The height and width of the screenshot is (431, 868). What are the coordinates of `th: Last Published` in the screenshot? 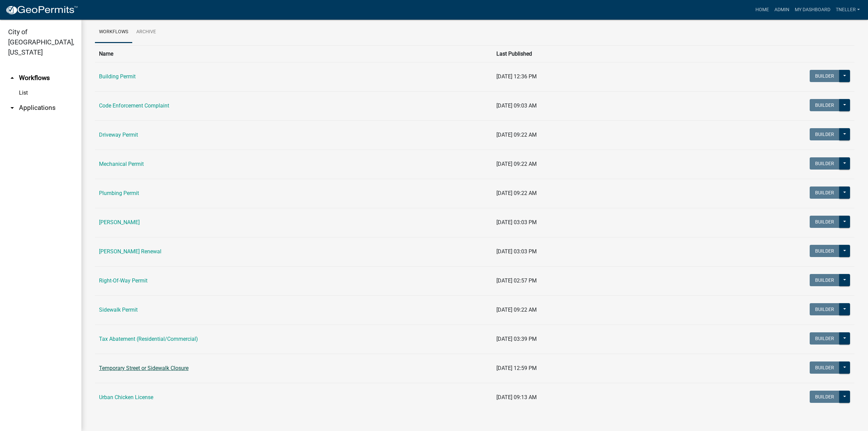 It's located at (582, 53).